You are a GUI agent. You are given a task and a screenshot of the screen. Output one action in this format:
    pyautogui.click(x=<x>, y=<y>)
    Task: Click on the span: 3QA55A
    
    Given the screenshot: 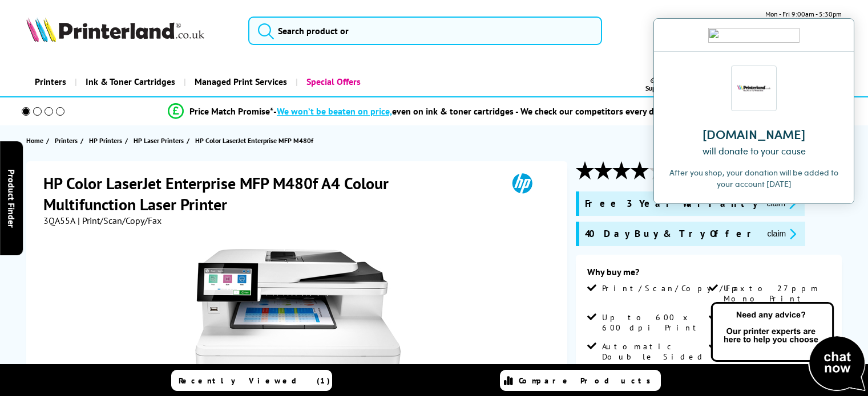 What is the action you would take?
    pyautogui.click(x=59, y=221)
    